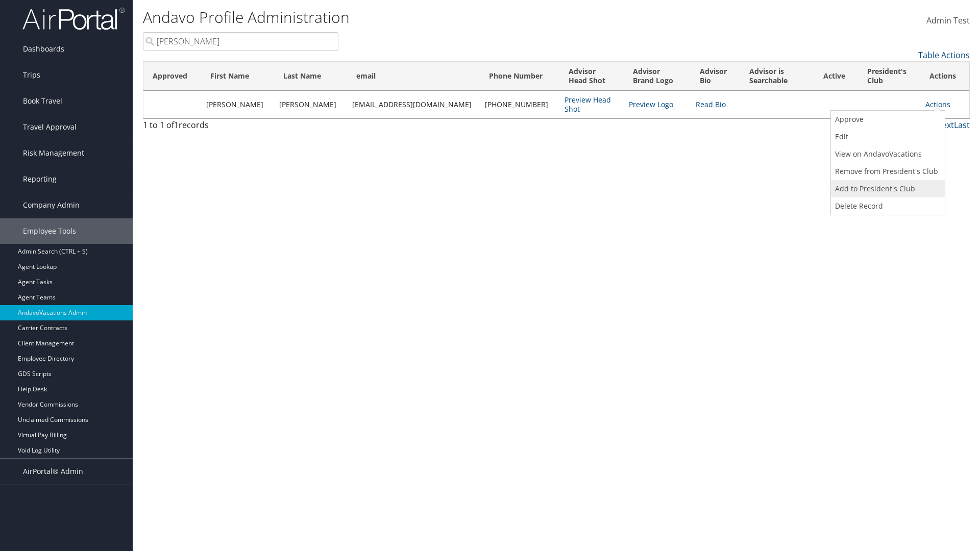  I want to click on th: President's Club: activate to sort column ascending, so click(889, 76).